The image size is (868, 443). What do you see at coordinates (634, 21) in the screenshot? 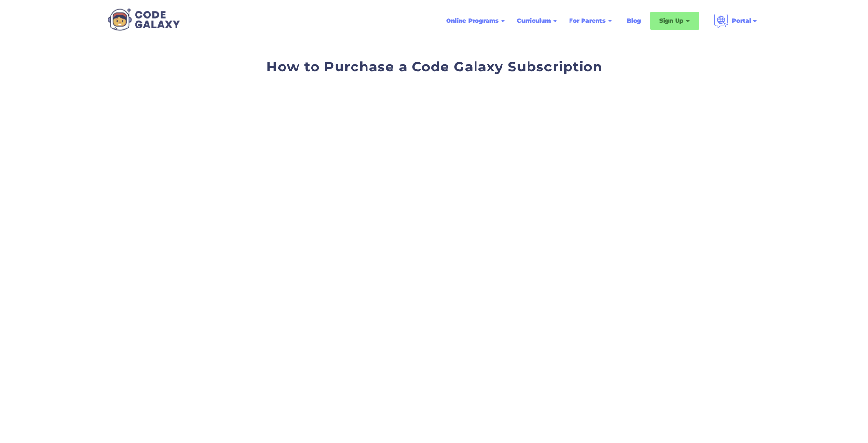
I see `a: Blog` at bounding box center [634, 21].